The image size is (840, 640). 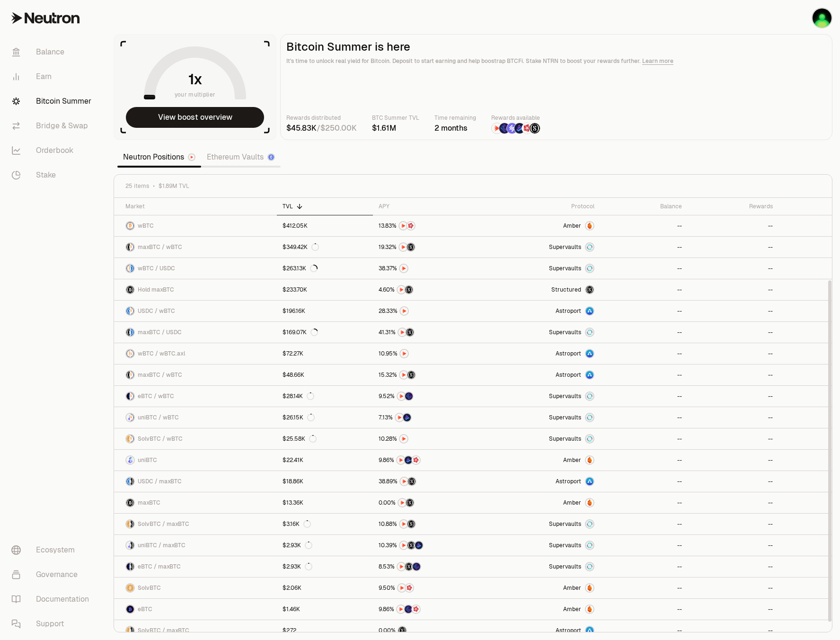 What do you see at coordinates (429, 609) in the screenshot?
I see `a: NTRNEtherFi PointsMars Fragments` at bounding box center [429, 609].